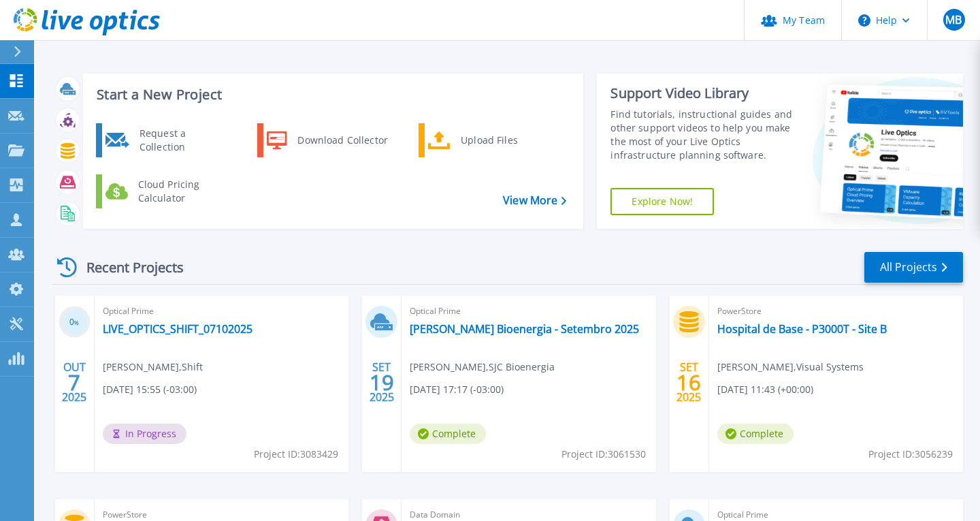 The width and height of the screenshot is (980, 521). What do you see at coordinates (145, 434) in the screenshot?
I see `span: In Progress` at bounding box center [145, 434].